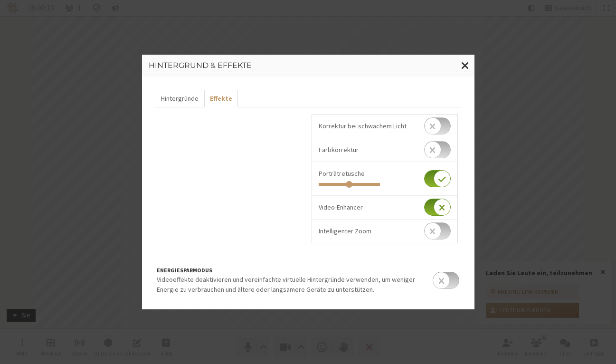 The height and width of the screenshot is (364, 616). What do you see at coordinates (363, 126) in the screenshot?
I see `span: Korrektur bei schwachem Licht` at bounding box center [363, 126].